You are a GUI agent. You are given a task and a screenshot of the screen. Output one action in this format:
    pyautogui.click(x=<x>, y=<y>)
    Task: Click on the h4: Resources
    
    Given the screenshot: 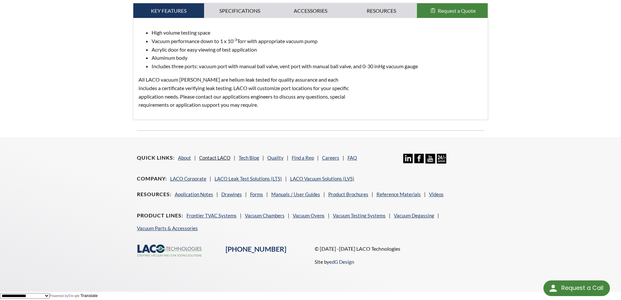 What is the action you would take?
    pyautogui.click(x=154, y=194)
    